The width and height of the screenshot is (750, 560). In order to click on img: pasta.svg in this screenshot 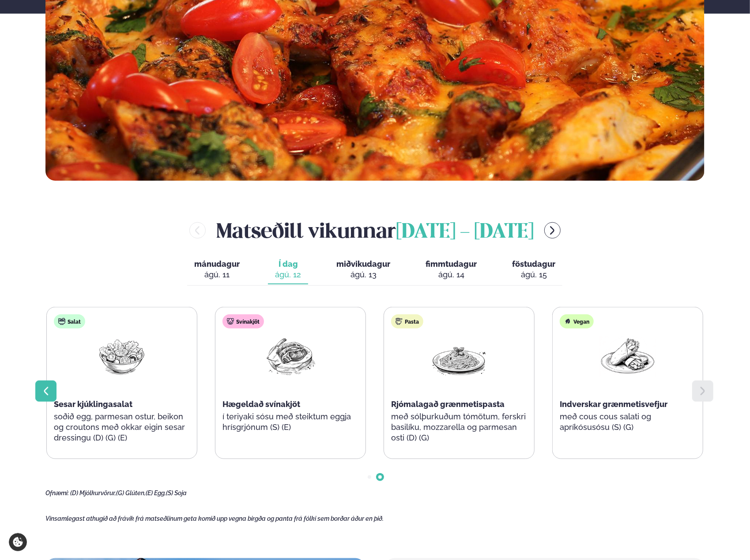, I will do `click(399, 321)`.